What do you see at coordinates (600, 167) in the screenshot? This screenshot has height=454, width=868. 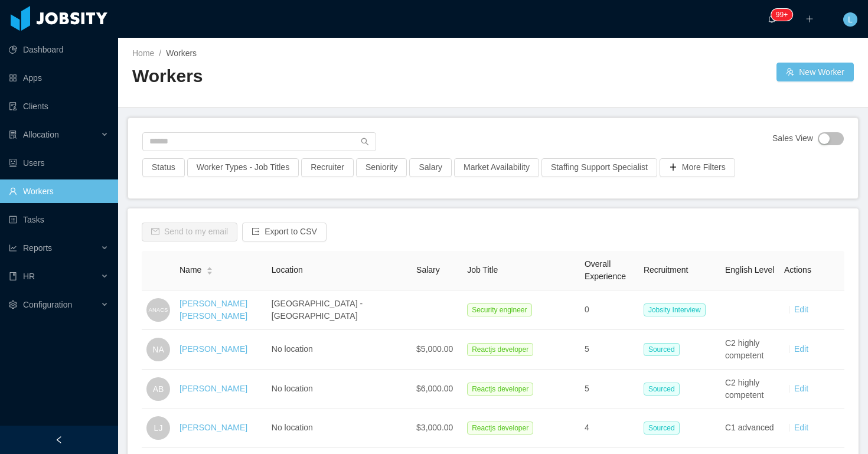 I see `button: Staffing Support Specialist` at bounding box center [600, 167].